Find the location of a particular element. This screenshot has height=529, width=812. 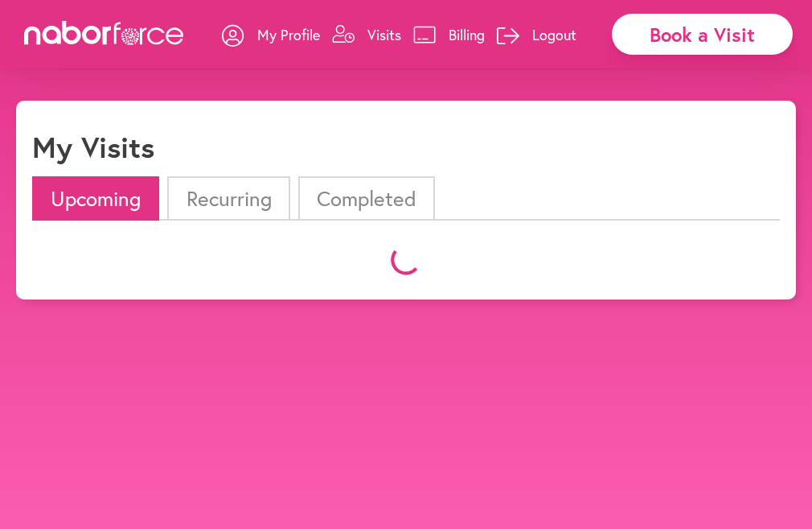

p: Logout is located at coordinates (554, 35).